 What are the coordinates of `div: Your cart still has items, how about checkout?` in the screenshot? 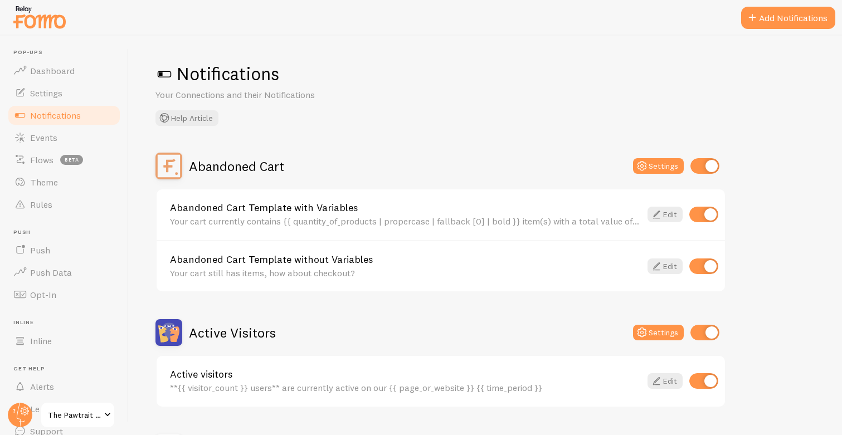 It's located at (405, 273).